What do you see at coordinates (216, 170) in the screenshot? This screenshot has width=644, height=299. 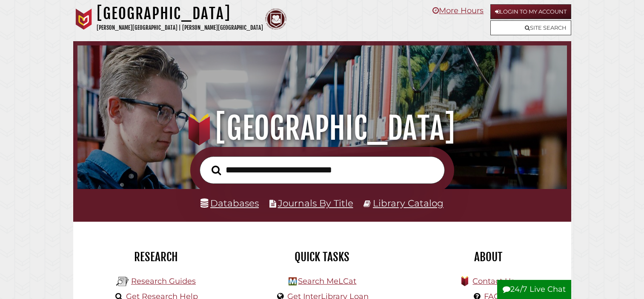 I see `i: Search` at bounding box center [216, 170].